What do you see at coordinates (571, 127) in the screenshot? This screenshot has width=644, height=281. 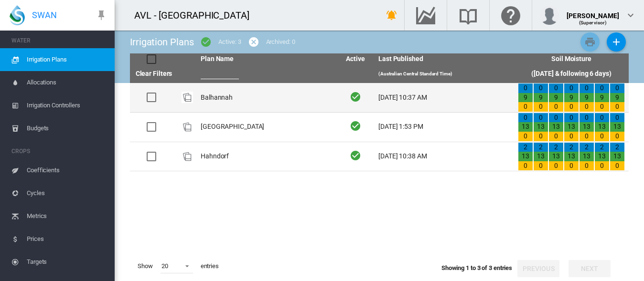 I see `td: 0 13 0 0 13 0 0 13 0 0 13 0 0 13 0 0 13 0 0 13 0` at bounding box center [571, 127].